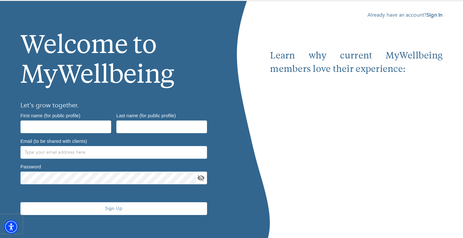 The image size is (463, 238). I want to click on label: Last name (for public profile), so click(146, 115).